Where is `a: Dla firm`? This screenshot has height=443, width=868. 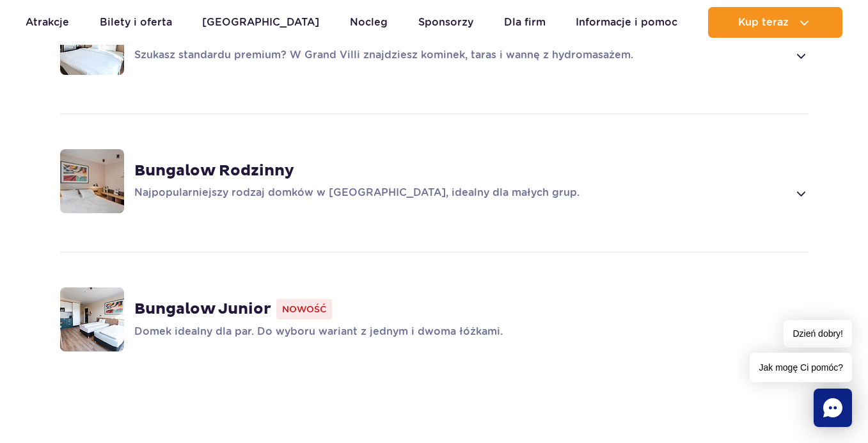
a: Dla firm is located at coordinates (525, 22).